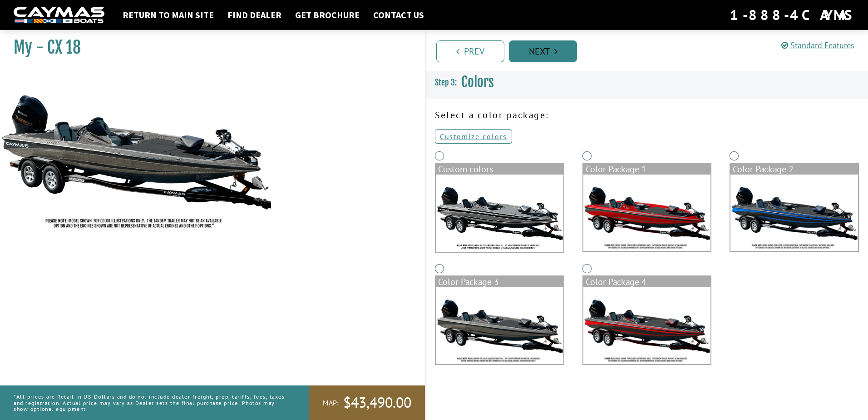 The width and height of the screenshot is (868, 420). I want to click on ul: Pagination, so click(652, 50).